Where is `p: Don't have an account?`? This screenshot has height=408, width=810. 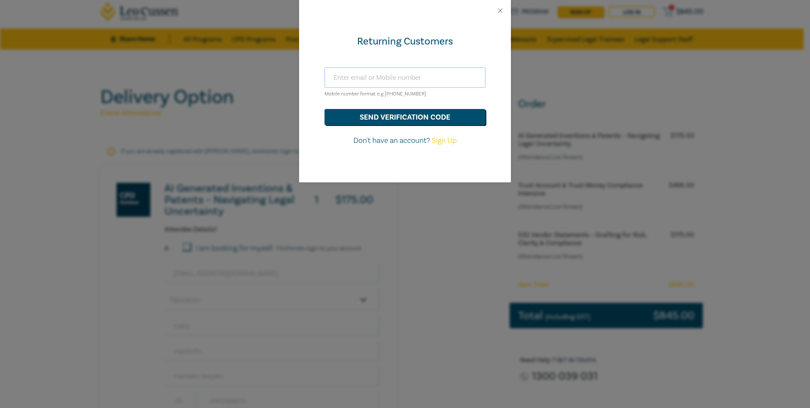 p: Don't have an account? is located at coordinates (405, 141).